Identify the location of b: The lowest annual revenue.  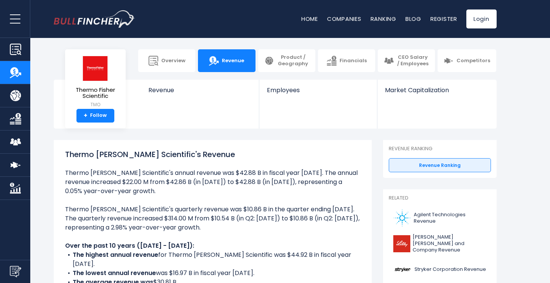
(114, 272).